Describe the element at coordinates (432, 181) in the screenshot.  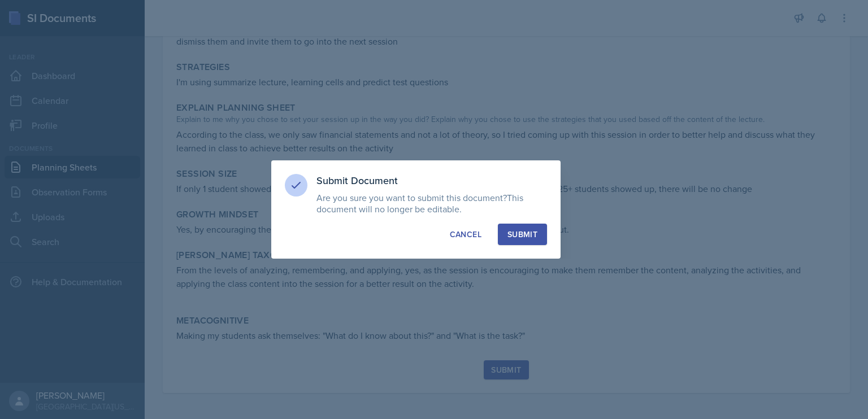
I see `h3: Submit Document` at that location.